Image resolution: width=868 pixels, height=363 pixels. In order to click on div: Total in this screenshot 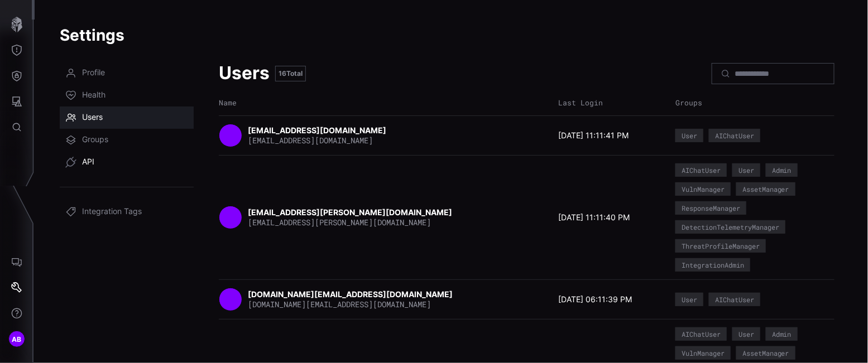, I will do `click(290, 74)`.